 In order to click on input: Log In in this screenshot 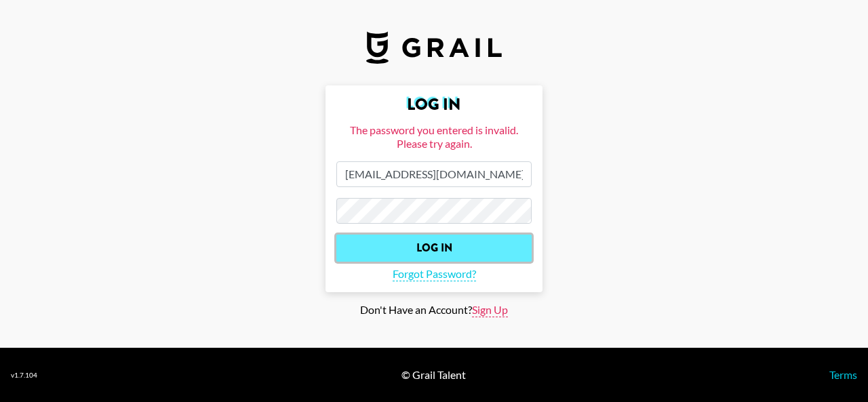, I will do `click(434, 248)`.